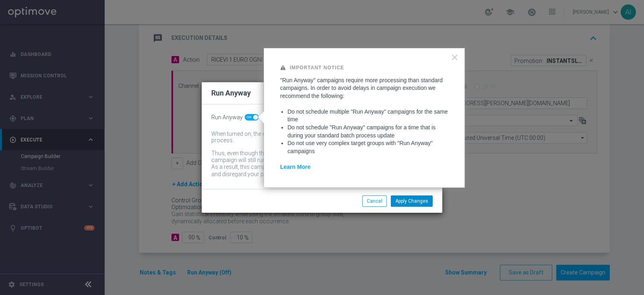  Describe the element at coordinates (374, 201) in the screenshot. I see `button: Cancel` at that location.